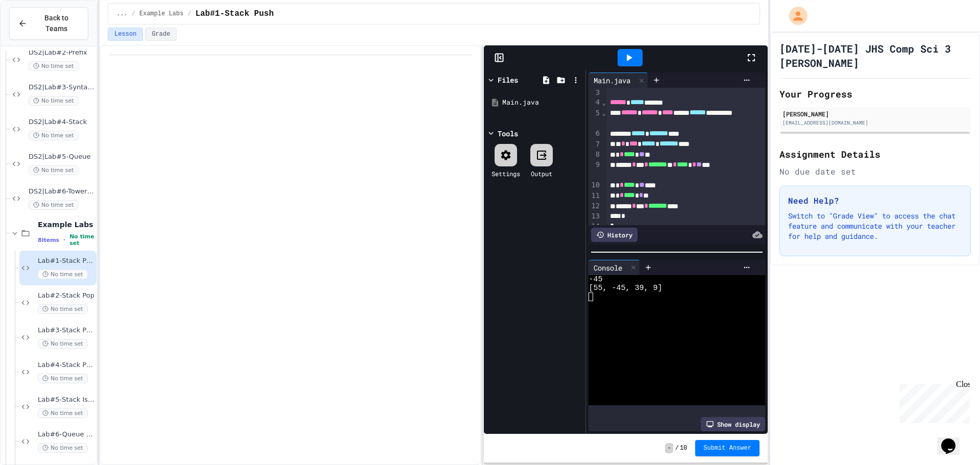  Describe the element at coordinates (626, 288) in the screenshot. I see `span: [55, -45, 39, 9]` at that location.